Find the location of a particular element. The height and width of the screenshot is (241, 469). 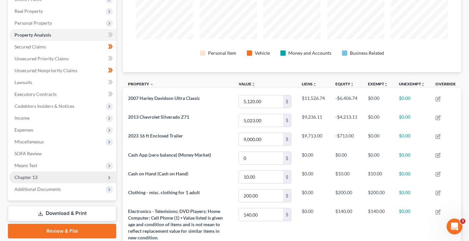

td: $9,236.11 is located at coordinates (313, 120).